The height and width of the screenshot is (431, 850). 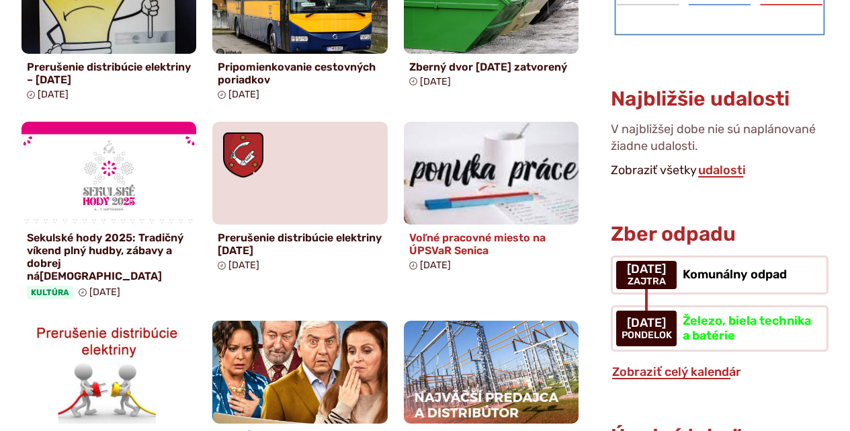 I want to click on h3: Zber odpadu, so click(x=720, y=234).